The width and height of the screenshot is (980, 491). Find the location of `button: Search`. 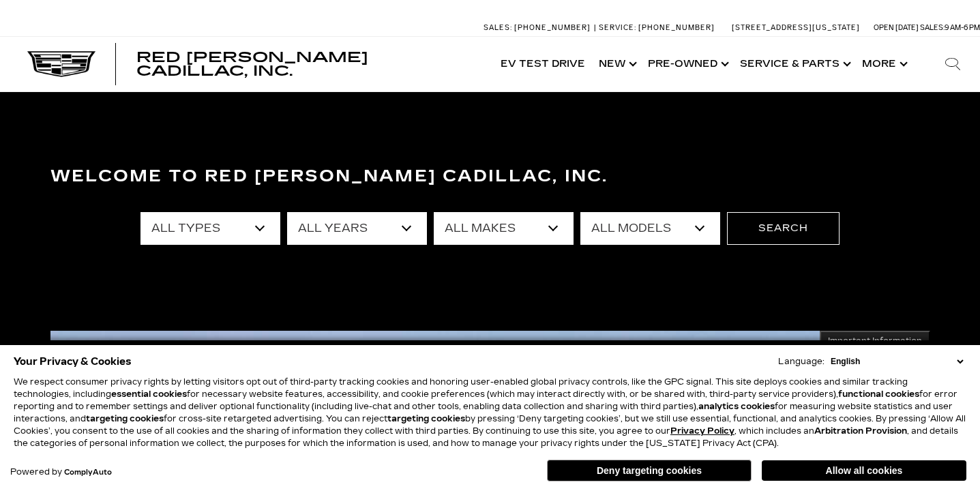

button: Search is located at coordinates (783, 229).